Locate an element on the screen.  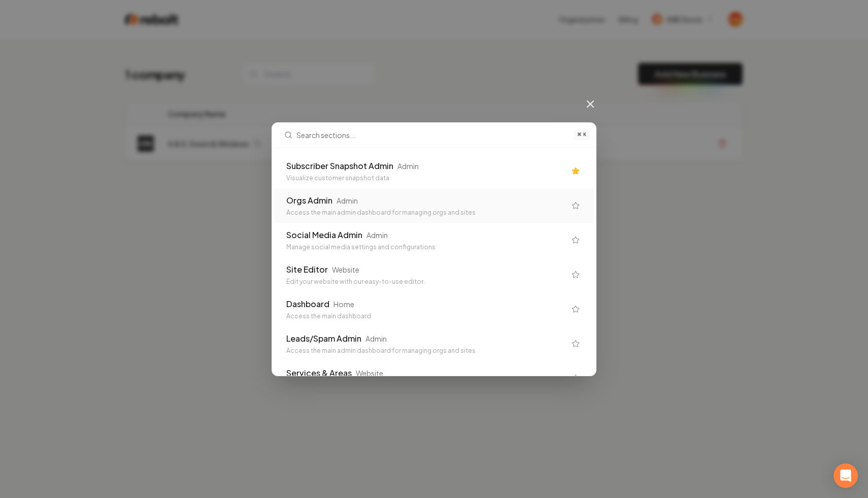
div: Dashboard is located at coordinates (308, 304).